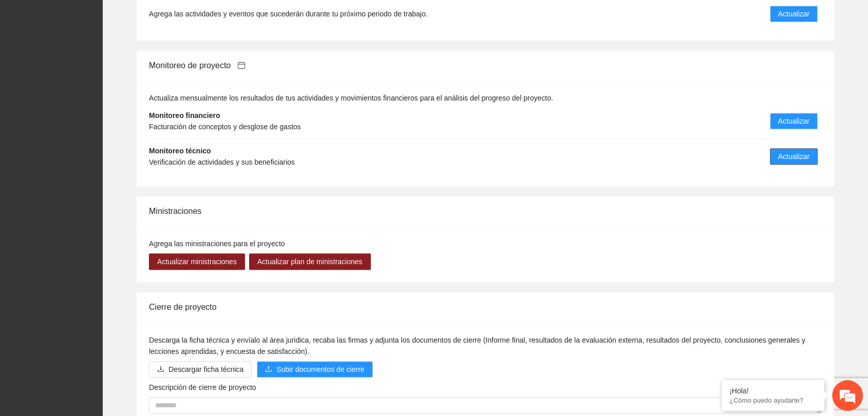  I want to click on button: Actualizar ministraciones, so click(197, 262).